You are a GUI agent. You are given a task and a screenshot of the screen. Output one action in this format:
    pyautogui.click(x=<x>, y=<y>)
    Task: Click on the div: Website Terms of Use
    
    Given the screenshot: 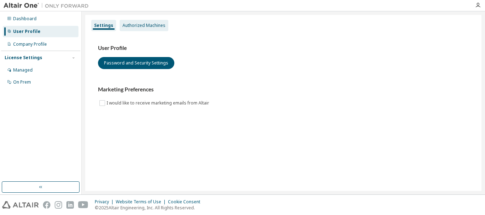 What is the action you would take?
    pyautogui.click(x=142, y=202)
    